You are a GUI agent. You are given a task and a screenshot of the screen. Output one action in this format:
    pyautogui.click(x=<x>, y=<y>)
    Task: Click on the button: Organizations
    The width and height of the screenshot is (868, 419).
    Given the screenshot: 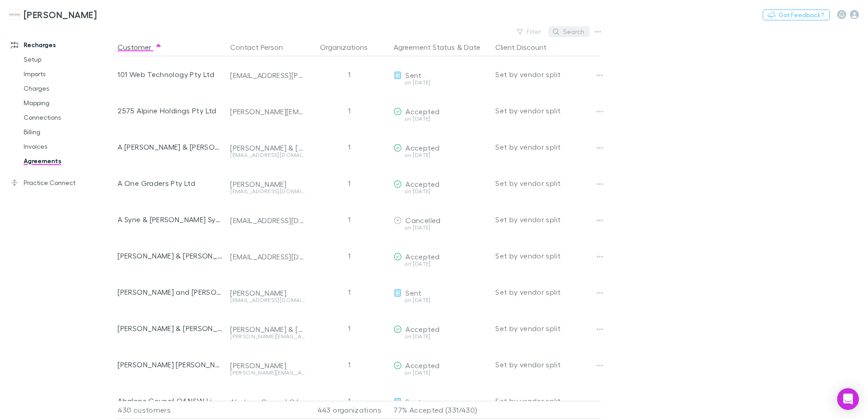 What is the action you would take?
    pyautogui.click(x=349, y=47)
    